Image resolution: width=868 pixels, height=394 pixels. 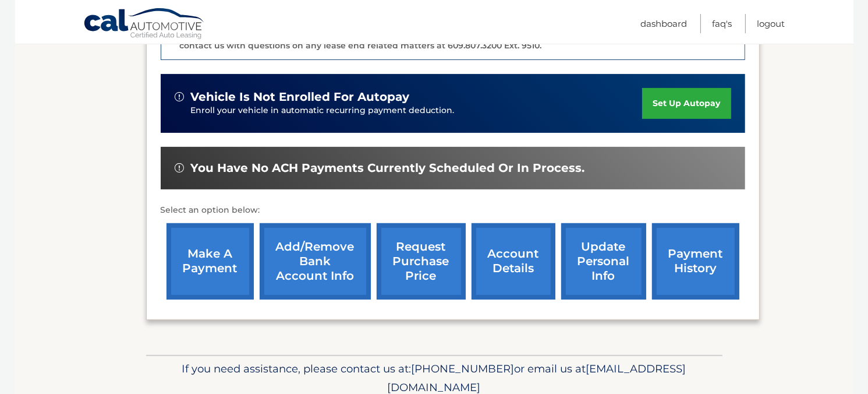 I want to click on p: Enroll your vehicle in automatic recurring payment deduction., so click(x=416, y=111).